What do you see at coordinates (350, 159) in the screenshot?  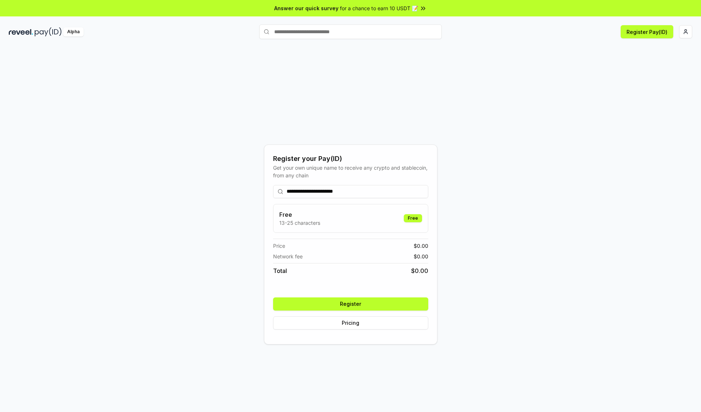 I see `div: Register your Pay(ID)` at bounding box center [350, 159].